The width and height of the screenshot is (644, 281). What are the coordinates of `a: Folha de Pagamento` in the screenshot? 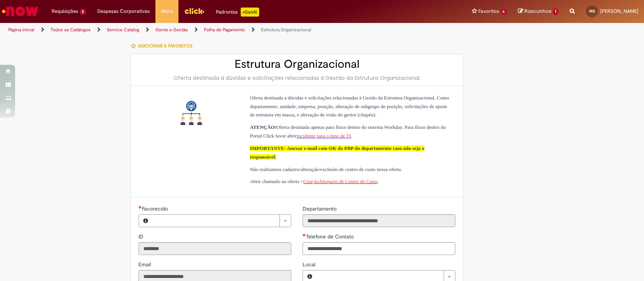 It's located at (225, 30).